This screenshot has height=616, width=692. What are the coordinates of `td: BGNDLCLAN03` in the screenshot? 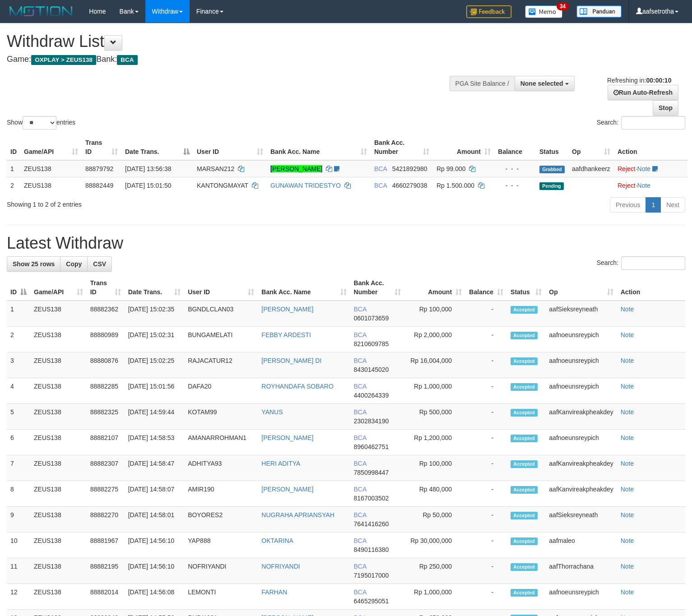 It's located at (221, 314).